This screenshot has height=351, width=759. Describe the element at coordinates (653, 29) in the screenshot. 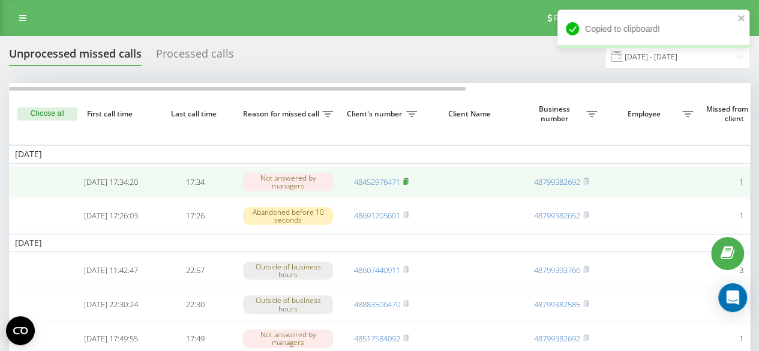

I see `div: Copied to clipboard!` at that location.